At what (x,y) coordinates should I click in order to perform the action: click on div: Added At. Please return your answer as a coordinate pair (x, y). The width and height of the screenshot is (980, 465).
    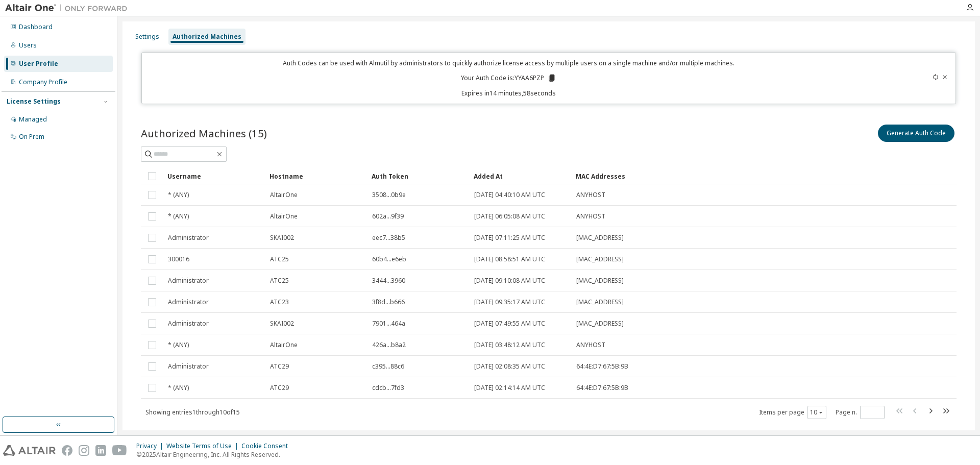
    Looking at the image, I should click on (520, 176).